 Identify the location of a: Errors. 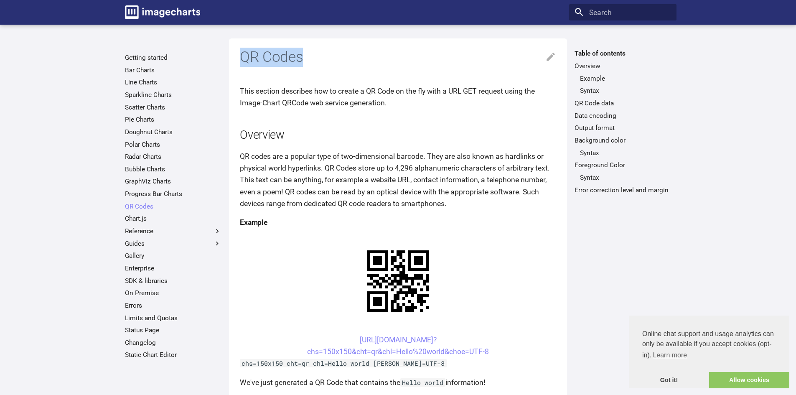
(173, 306).